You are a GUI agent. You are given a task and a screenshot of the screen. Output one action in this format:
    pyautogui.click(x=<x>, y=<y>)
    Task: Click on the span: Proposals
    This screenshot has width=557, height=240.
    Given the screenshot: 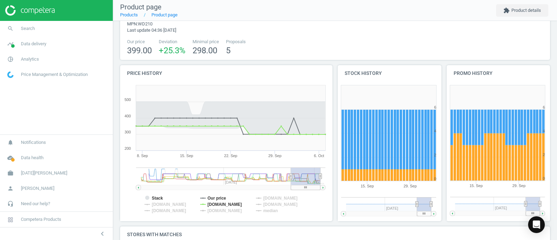 What is the action you would take?
    pyautogui.click(x=236, y=42)
    